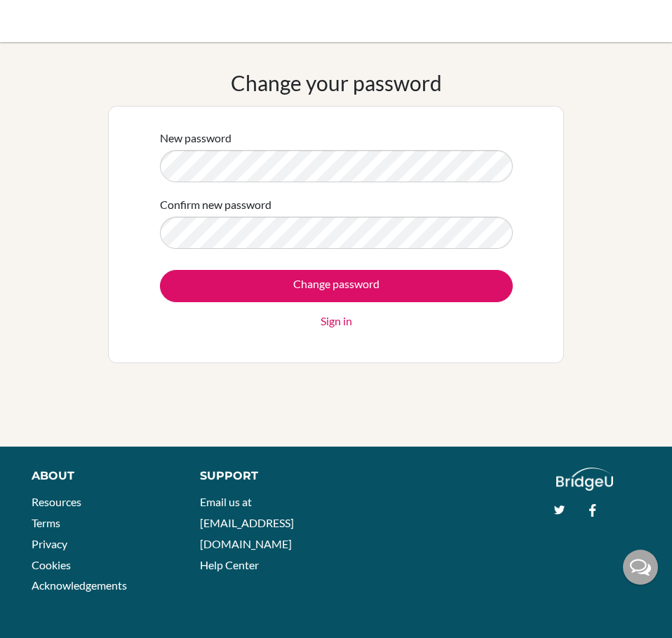 The width and height of the screenshot is (672, 638). What do you see at coordinates (51, 564) in the screenshot?
I see `a: Cookies` at bounding box center [51, 564].